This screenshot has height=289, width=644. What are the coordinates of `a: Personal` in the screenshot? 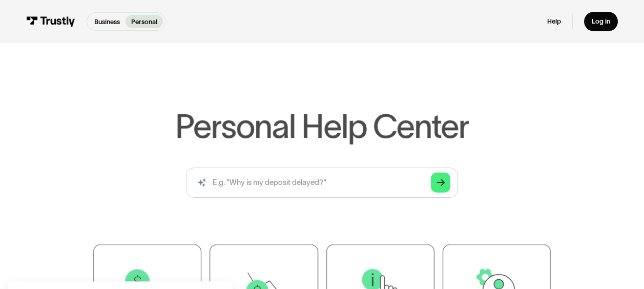 It's located at (144, 21).